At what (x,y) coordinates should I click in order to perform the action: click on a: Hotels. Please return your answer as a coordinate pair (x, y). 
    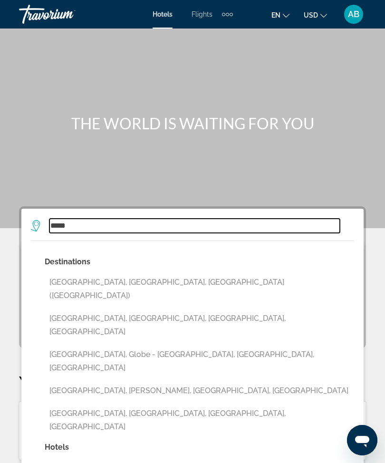
    Looking at the image, I should click on (163, 14).